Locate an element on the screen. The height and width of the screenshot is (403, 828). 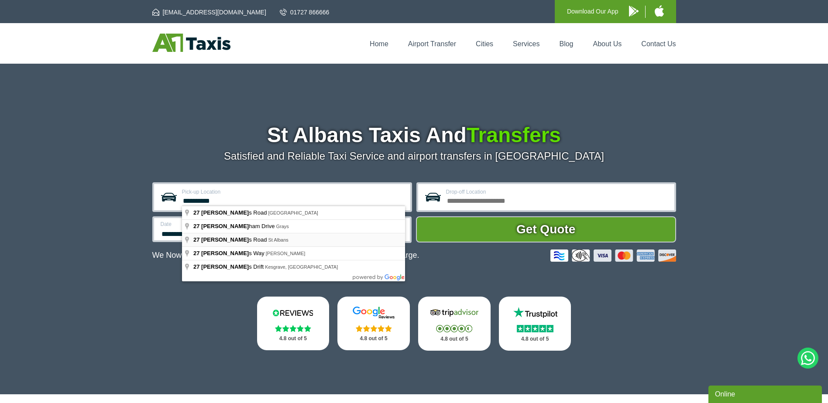
a: Trustpilot Stars 4.8 out of 5 is located at coordinates (535, 324).